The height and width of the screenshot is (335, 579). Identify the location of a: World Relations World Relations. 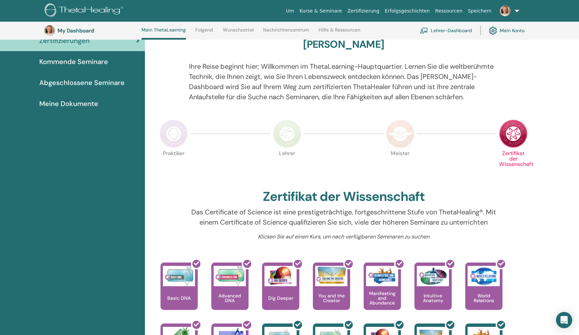
(484, 293).